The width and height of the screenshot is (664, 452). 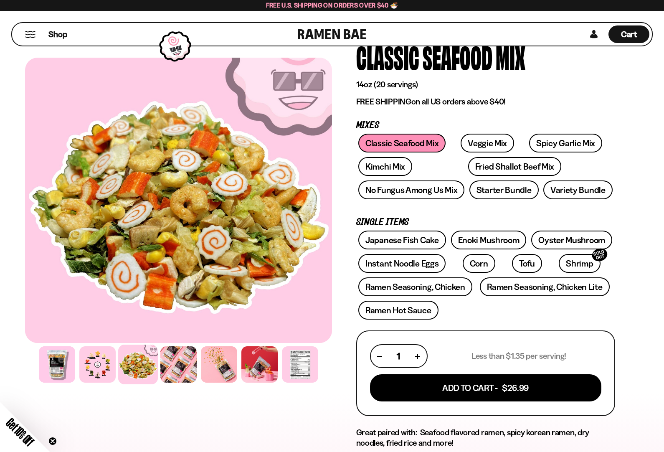 What do you see at coordinates (399, 310) in the screenshot?
I see `a: Ramen Hot Sauce` at bounding box center [399, 310].